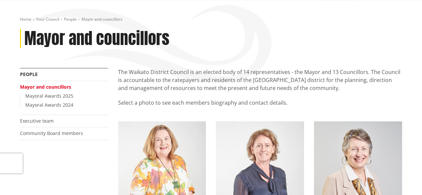 This screenshot has height=195, width=422. I want to click on span: Mayor and councillors, so click(102, 19).